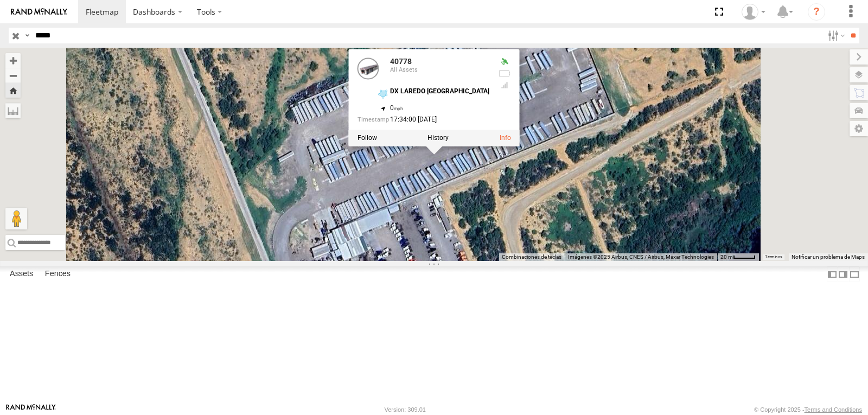 The image size is (868, 415). Describe the element at coordinates (833, 410) in the screenshot. I see `a: Terms and Conditions` at that location.